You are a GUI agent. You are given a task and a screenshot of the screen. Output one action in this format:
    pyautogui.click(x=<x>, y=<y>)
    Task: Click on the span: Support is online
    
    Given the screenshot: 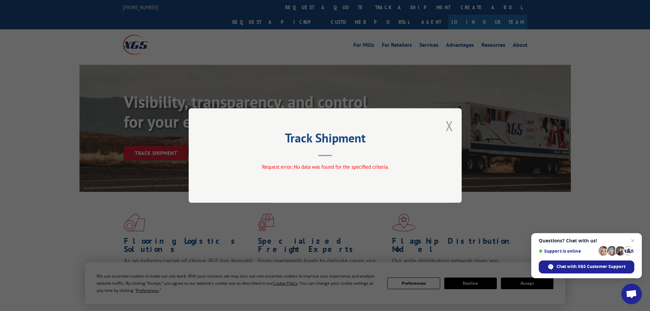 What is the action you would take?
    pyautogui.click(x=567, y=251)
    